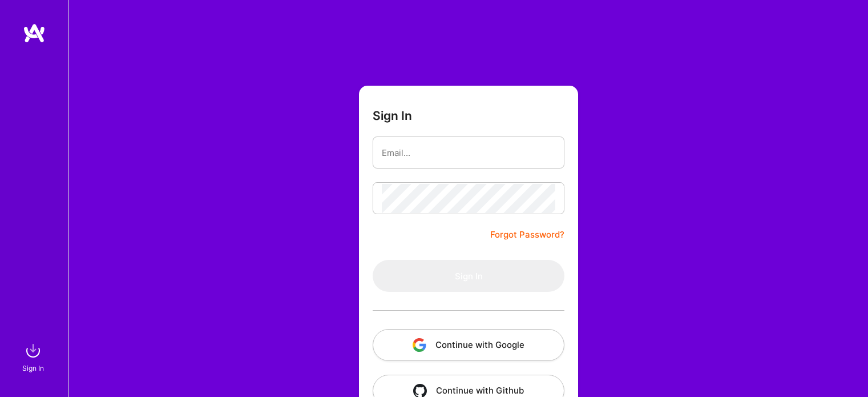 This screenshot has width=868, height=397. Describe the element at coordinates (469, 345) in the screenshot. I see `button: Continue with Google` at that location.